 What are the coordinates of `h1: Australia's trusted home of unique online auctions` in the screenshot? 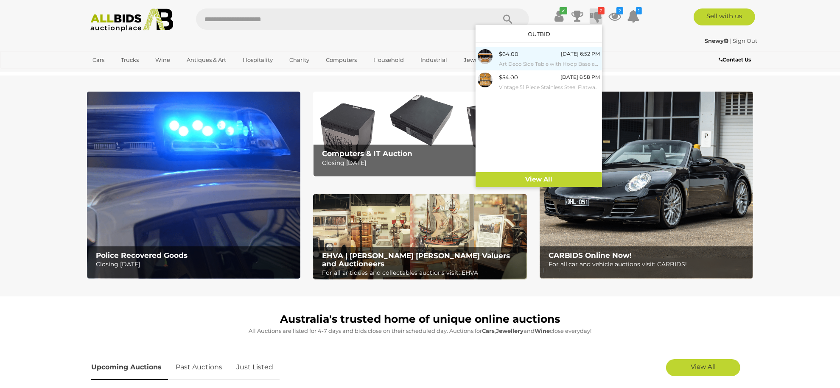 It's located at (420, 320).